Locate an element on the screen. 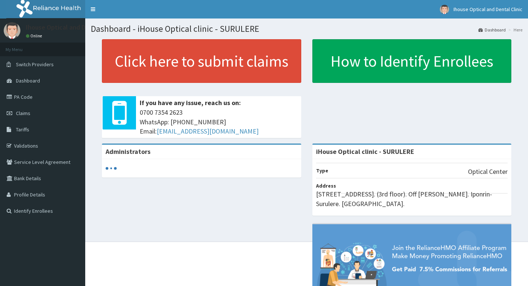 The height and width of the screenshot is (286, 528). span: Claims is located at coordinates (23, 113).